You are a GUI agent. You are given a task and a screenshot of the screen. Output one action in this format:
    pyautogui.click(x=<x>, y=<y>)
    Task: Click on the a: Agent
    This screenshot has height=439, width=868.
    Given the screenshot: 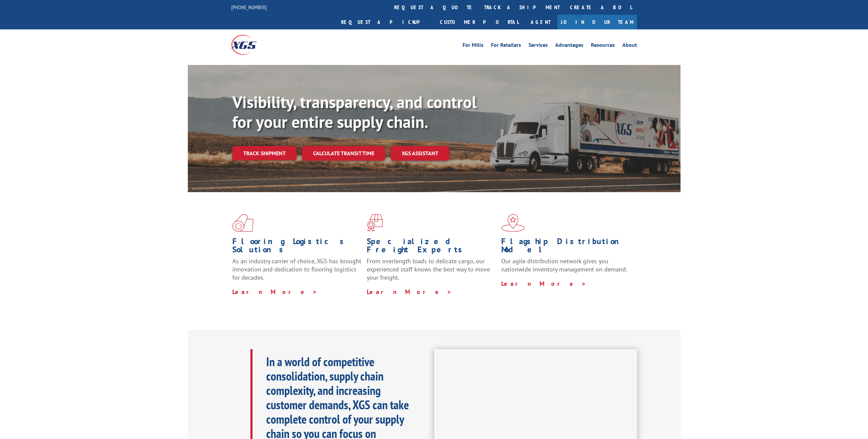 What is the action you would take?
    pyautogui.click(x=540, y=21)
    